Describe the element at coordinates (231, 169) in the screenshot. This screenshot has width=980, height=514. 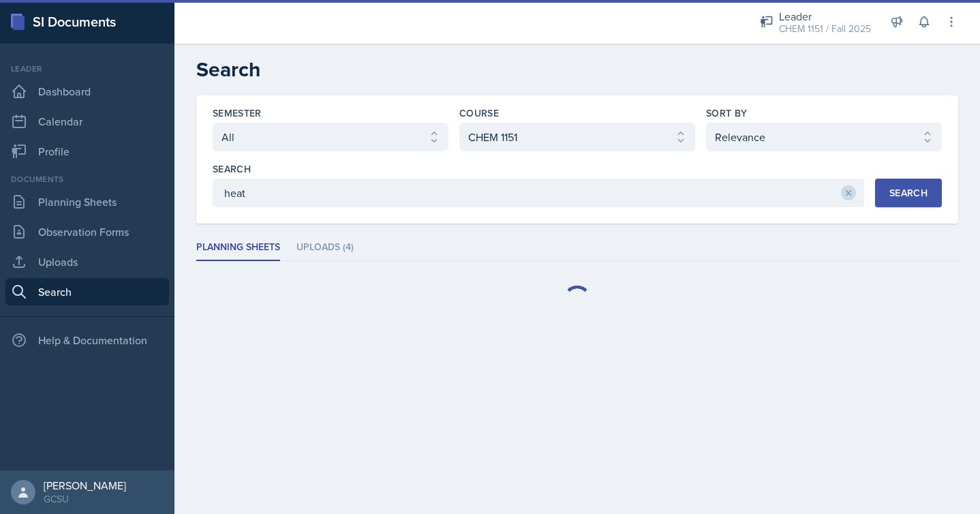
I see `label: Search` at that location.